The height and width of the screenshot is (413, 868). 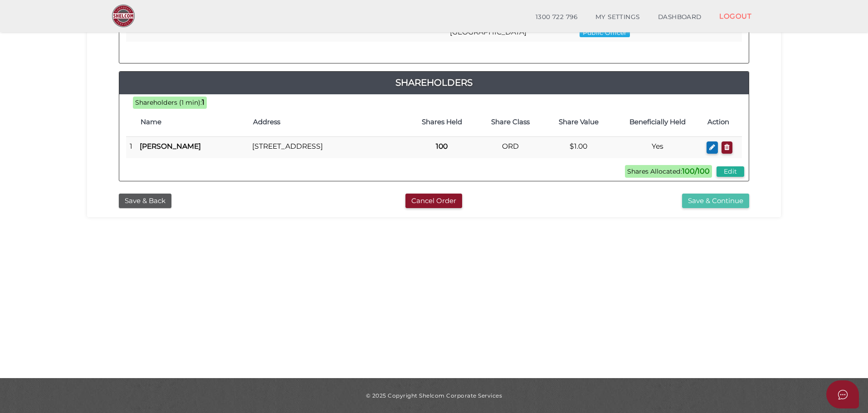 What do you see at coordinates (843, 394) in the screenshot?
I see `button: Open asap` at bounding box center [843, 394].